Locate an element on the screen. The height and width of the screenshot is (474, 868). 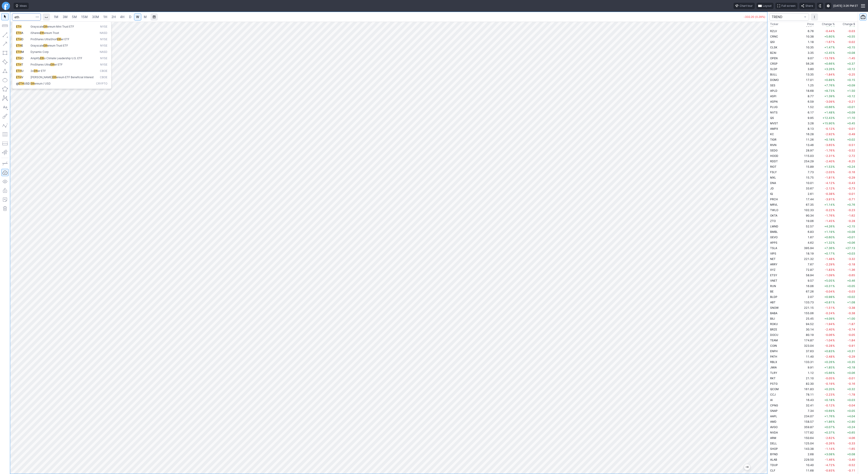
span: -2.12 is located at coordinates (828, 188).